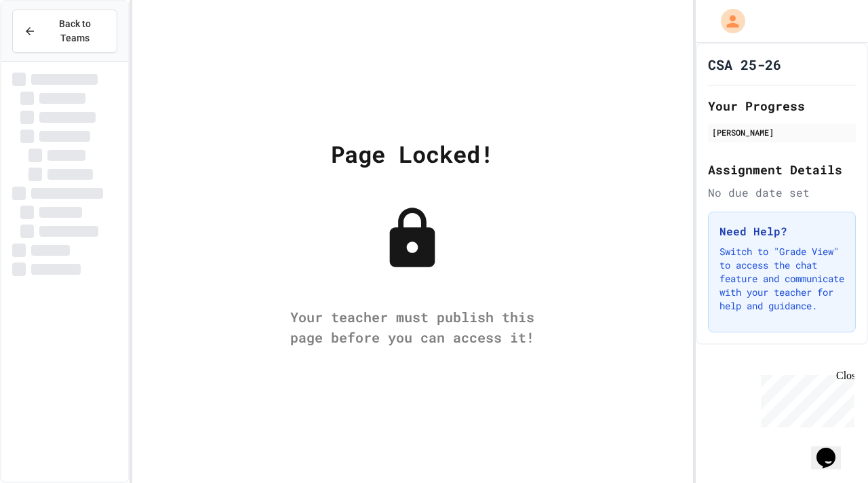 The width and height of the screenshot is (868, 483). What do you see at coordinates (74, 31) in the screenshot?
I see `span: Back to Teams` at bounding box center [74, 31].